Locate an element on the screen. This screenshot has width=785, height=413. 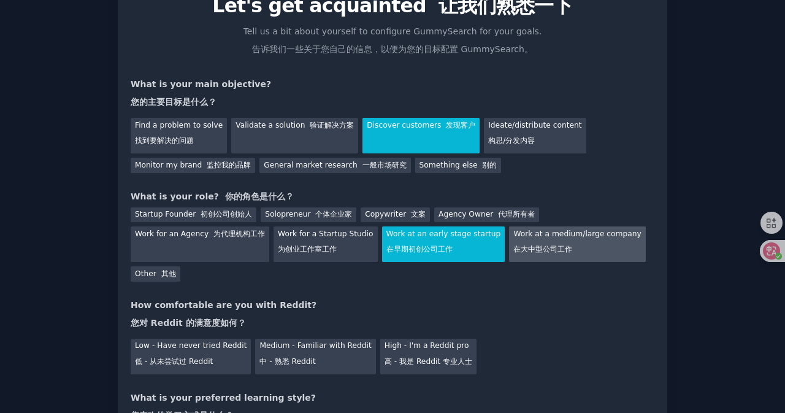
font: 高 - 我是 Reddit 专业人士 is located at coordinates (428, 361).